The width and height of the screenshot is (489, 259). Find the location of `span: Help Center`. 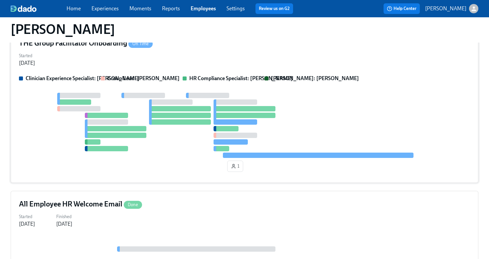

span: Help Center is located at coordinates (401, 9).